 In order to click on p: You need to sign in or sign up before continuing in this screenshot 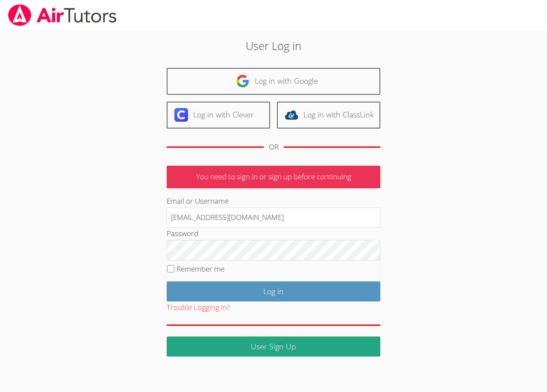, I will do `click(274, 177)`.